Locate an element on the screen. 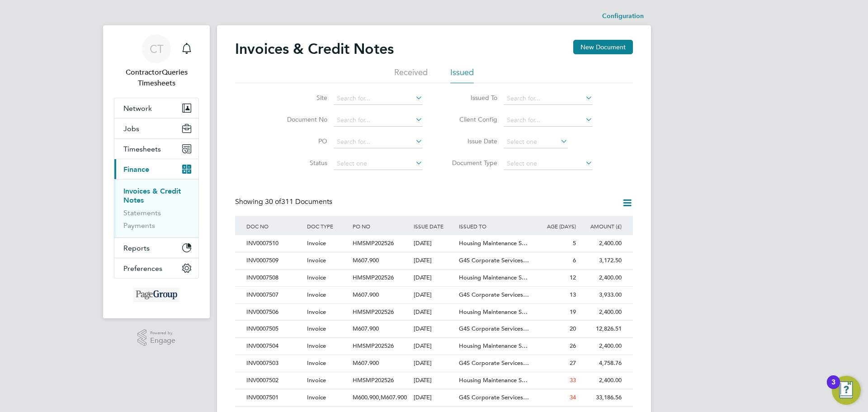 This screenshot has height=412, width=868. button: Timesheets is located at coordinates (157, 149).